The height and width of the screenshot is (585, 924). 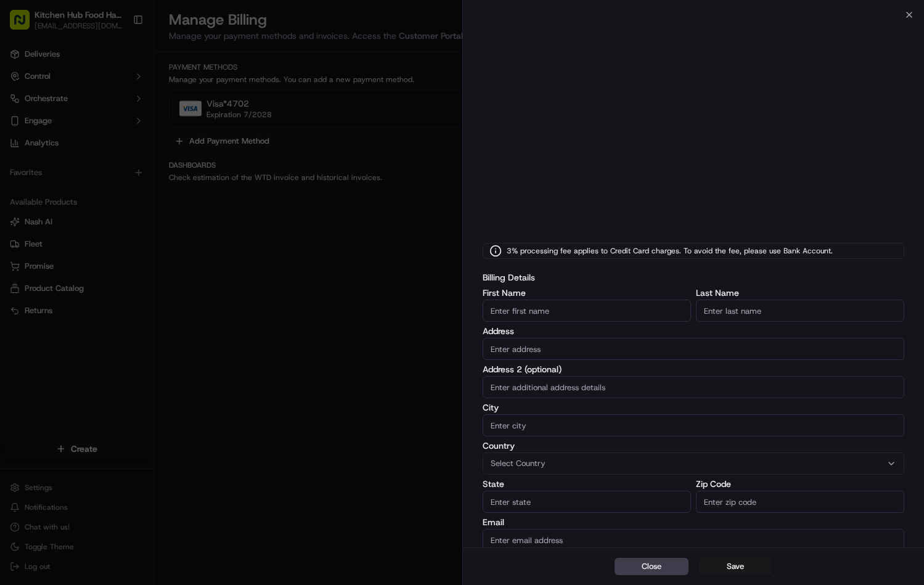 I want to click on p: Welcome 👋, so click(x=118, y=59).